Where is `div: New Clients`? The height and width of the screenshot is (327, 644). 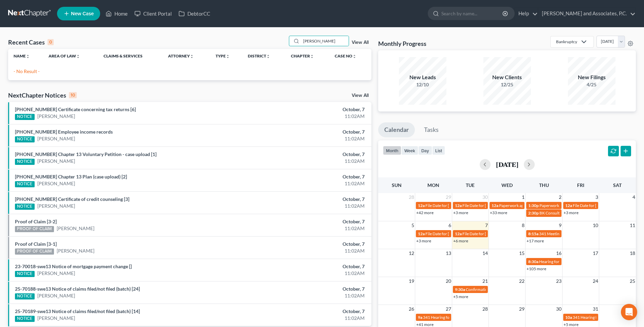 div: New Clients is located at coordinates (507, 77).